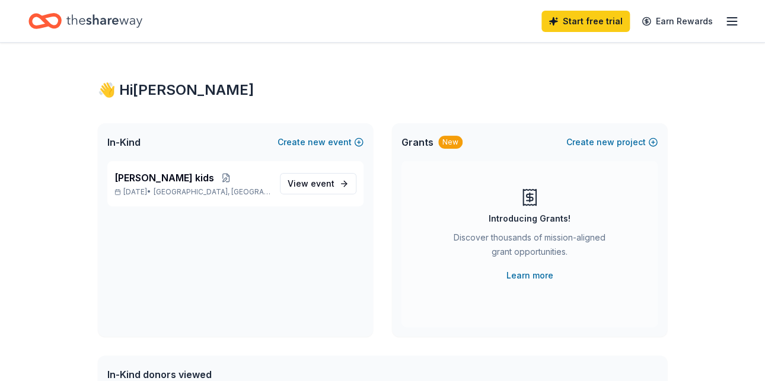 The width and height of the screenshot is (765, 381). I want to click on div: New, so click(450, 142).